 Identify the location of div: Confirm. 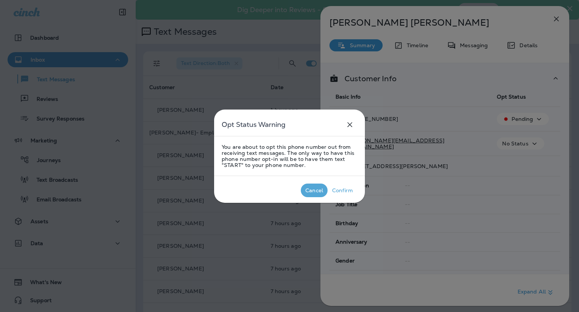
(343, 190).